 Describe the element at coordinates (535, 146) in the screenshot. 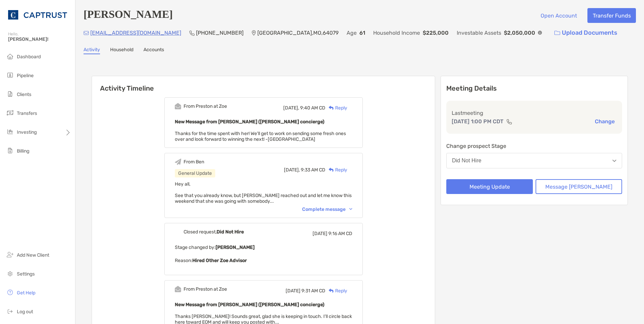

I see `p: Change prospect Stage` at that location.